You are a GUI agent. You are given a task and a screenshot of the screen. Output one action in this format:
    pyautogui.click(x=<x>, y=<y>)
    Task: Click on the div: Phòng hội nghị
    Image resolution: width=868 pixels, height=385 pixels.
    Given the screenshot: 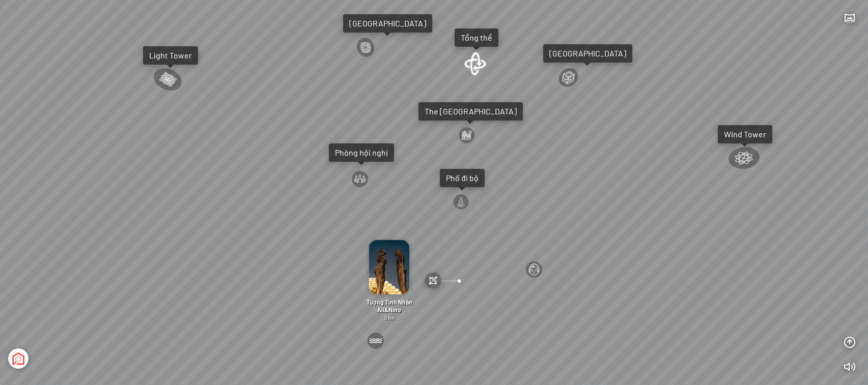 What is the action you would take?
    pyautogui.click(x=362, y=152)
    